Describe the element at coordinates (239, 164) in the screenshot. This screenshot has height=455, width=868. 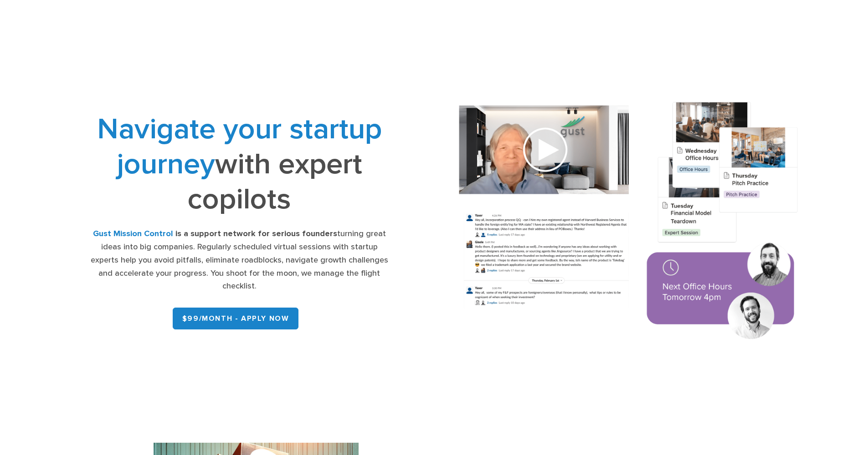
I see `h1: with expert copilots` at that location.